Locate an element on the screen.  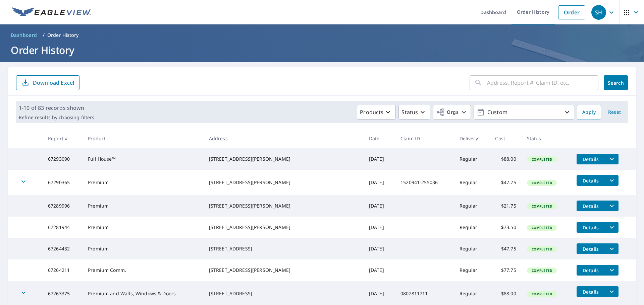
button: Apply is located at coordinates (589, 112).